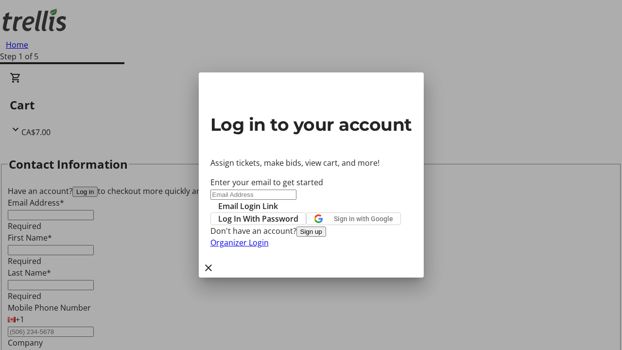 This screenshot has height=350, width=622. What do you see at coordinates (363, 219) in the screenshot?
I see `span: Sign in with Google` at bounding box center [363, 219].